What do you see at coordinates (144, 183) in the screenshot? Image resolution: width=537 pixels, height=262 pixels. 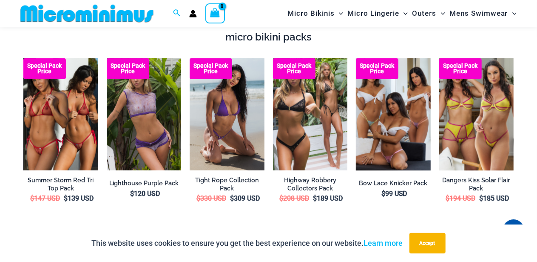 I see `h2: Lighthouse Purple Pack` at bounding box center [144, 183].